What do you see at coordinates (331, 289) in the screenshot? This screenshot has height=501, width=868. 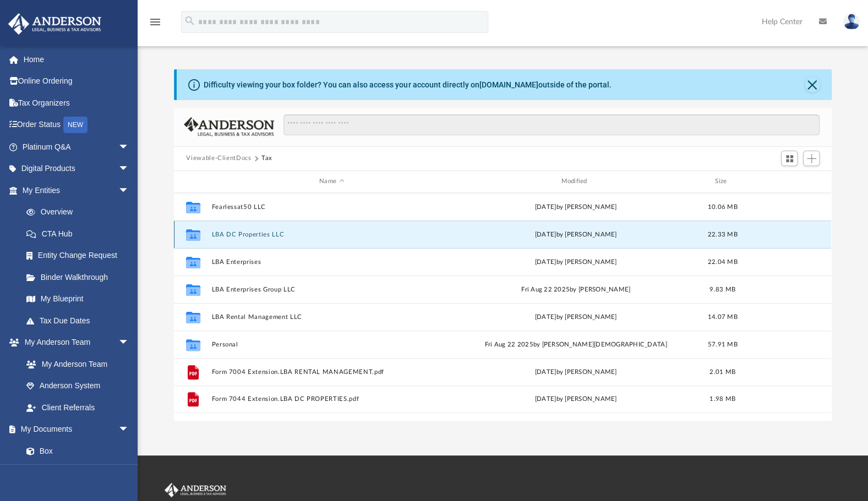 I see `button: LBA Enterprises Group LLC` at bounding box center [331, 289].